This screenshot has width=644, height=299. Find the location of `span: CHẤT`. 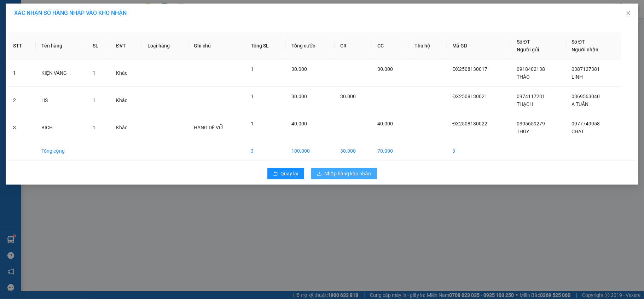

span: CHẤT is located at coordinates (577, 131).